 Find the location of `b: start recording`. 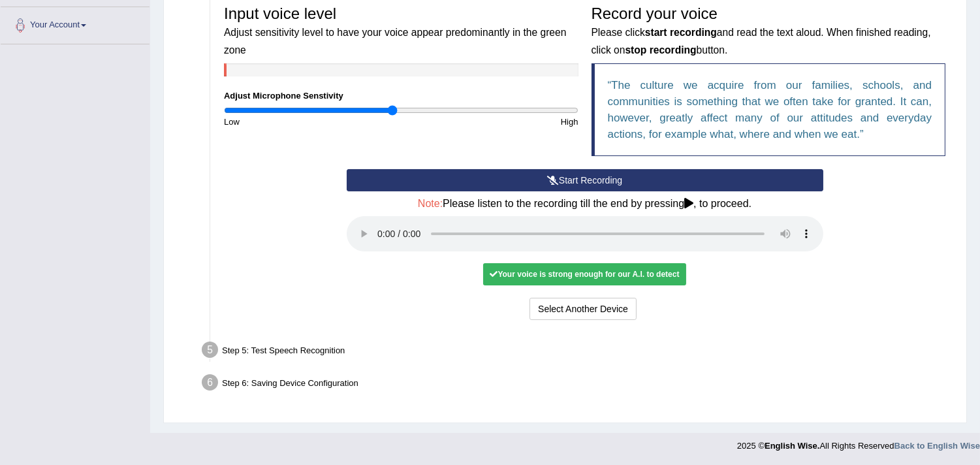

b: start recording is located at coordinates (681, 32).